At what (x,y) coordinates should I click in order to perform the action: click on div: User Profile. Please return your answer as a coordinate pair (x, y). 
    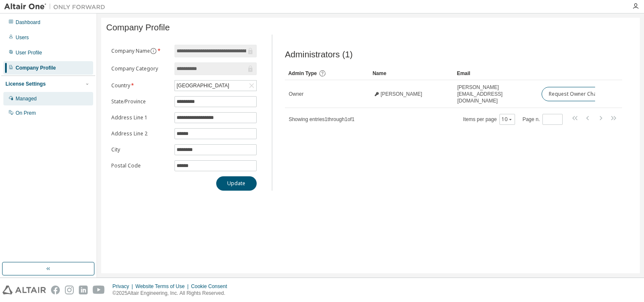
    Looking at the image, I should click on (29, 53).